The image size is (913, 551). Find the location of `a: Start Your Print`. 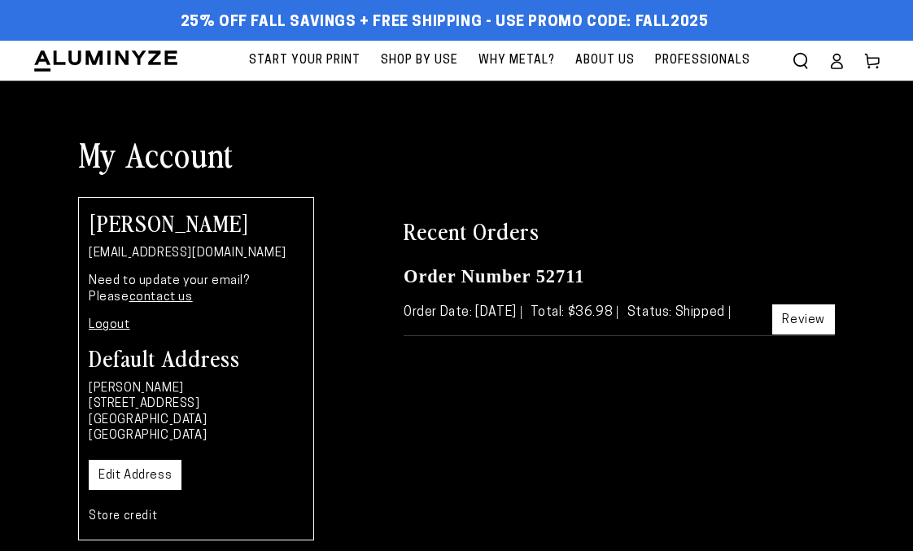

a: Start Your Print is located at coordinates (304, 60).